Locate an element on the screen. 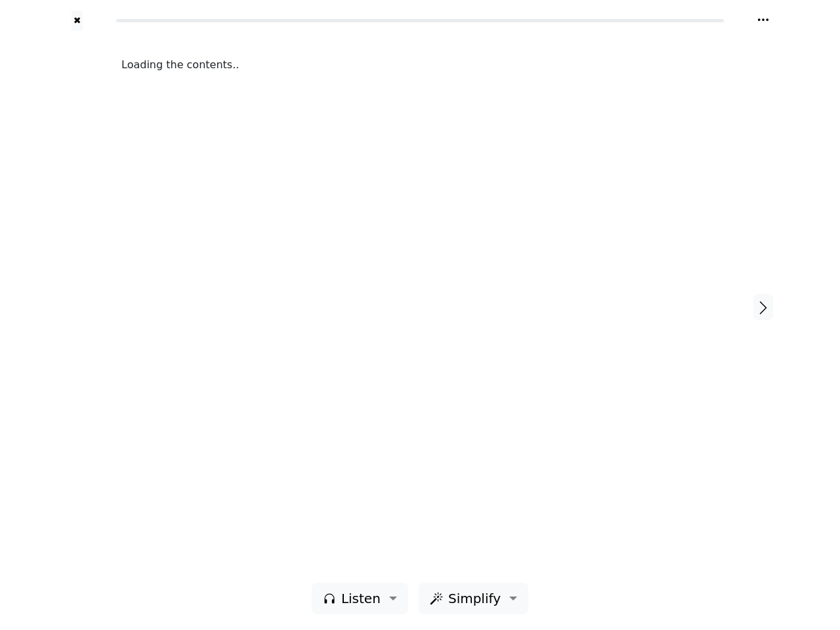  span: Simplify is located at coordinates (474, 599).